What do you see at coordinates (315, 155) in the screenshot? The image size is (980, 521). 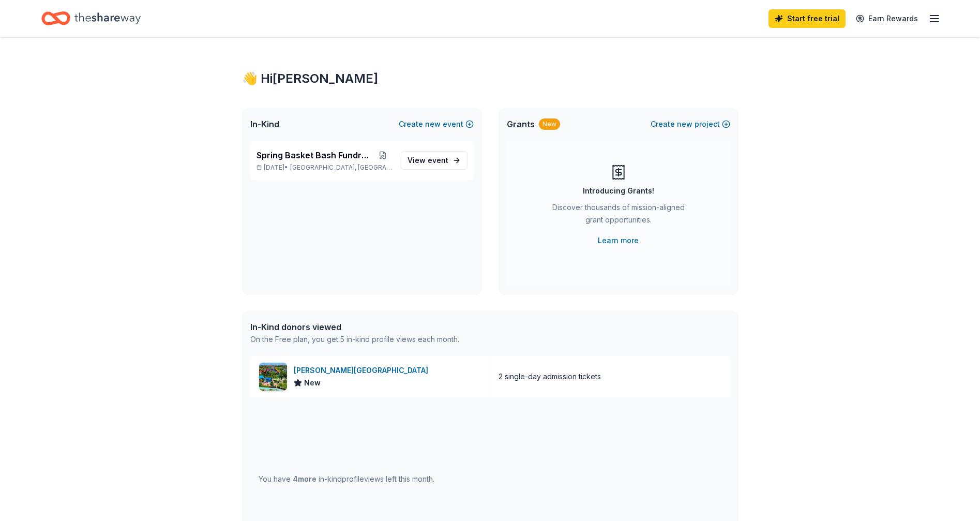 I see `span: Spring Basket Bash Fundraiser` at bounding box center [315, 155].